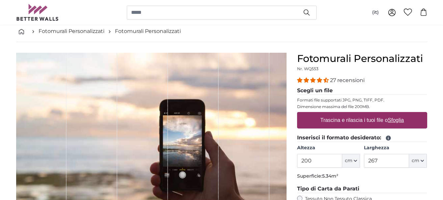 The image size is (443, 200). What do you see at coordinates (307, 68) in the screenshot?
I see `span: Nr. WQ553` at bounding box center [307, 68].